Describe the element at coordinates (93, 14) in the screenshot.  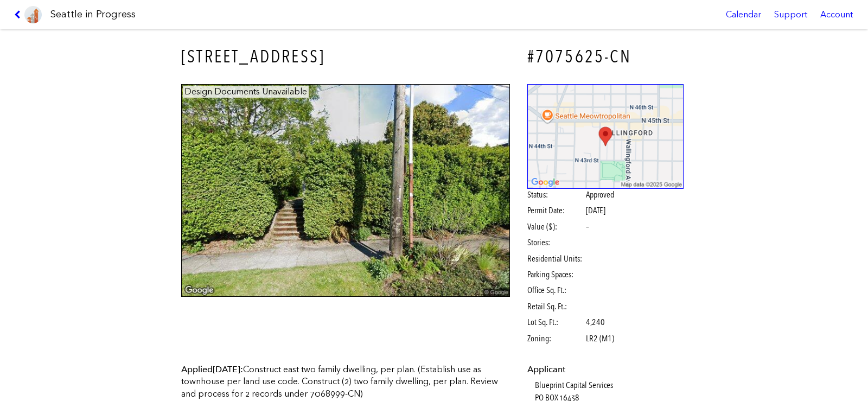
I see `h1: Seattle in Progress` at that location.